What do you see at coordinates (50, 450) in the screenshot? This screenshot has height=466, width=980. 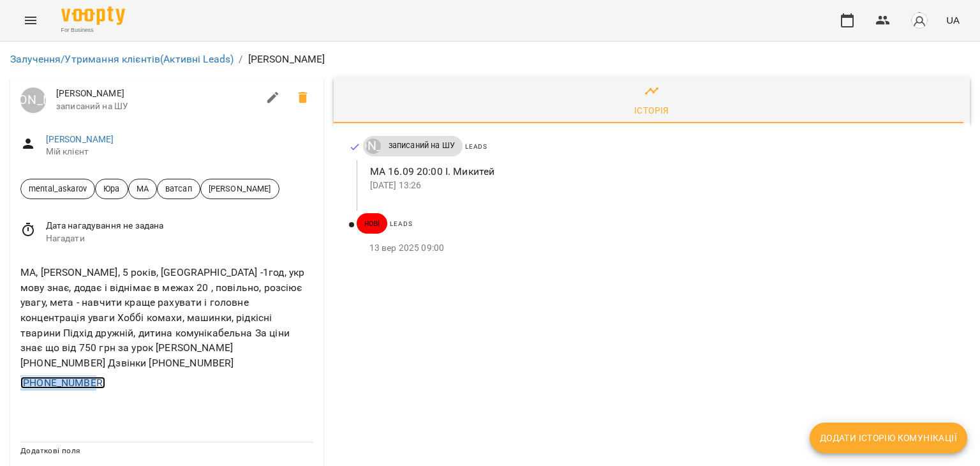 I see `span: Додаткові поля` at bounding box center [50, 450].